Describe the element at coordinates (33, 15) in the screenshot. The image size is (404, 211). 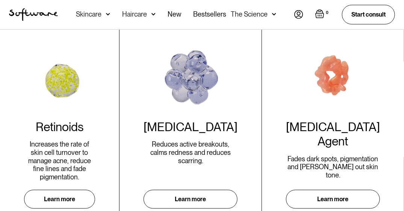
I see `a: home` at that location.